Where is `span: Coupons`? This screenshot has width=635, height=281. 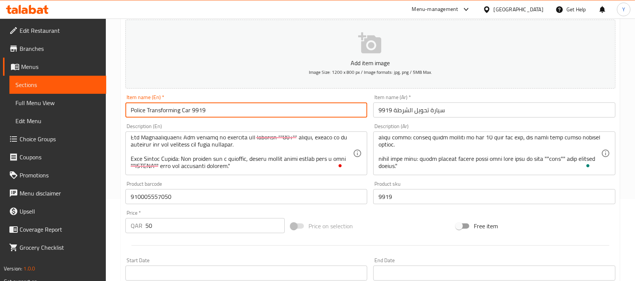
span: Coupons is located at coordinates (60, 157).